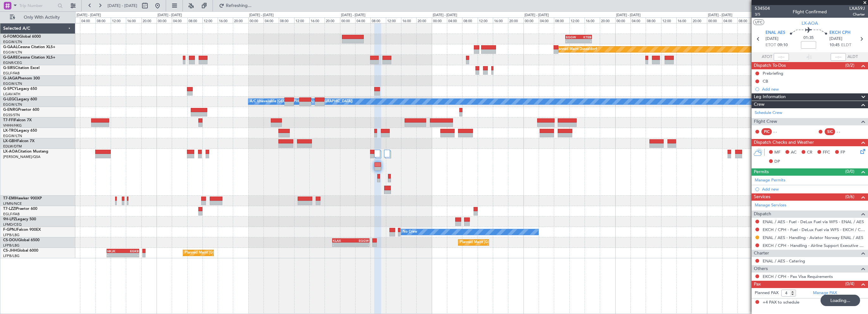  What do you see at coordinates (846, 45) in the screenshot?
I see `span: ELDT` at bounding box center [846, 45].